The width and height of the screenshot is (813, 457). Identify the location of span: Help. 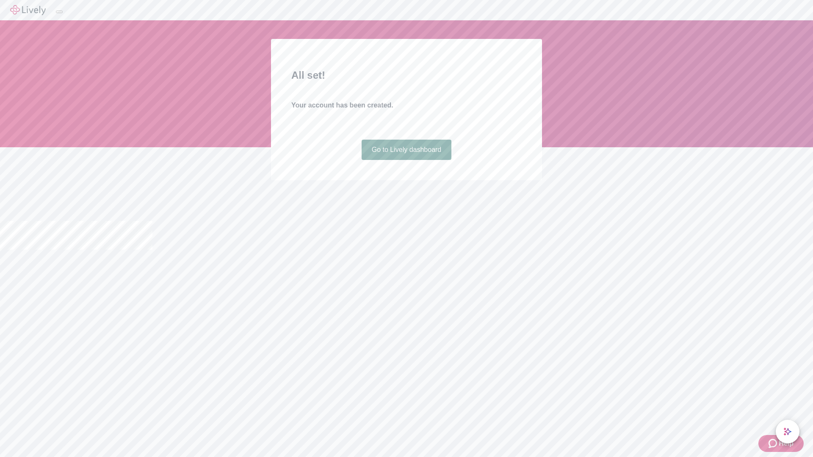
(786, 444).